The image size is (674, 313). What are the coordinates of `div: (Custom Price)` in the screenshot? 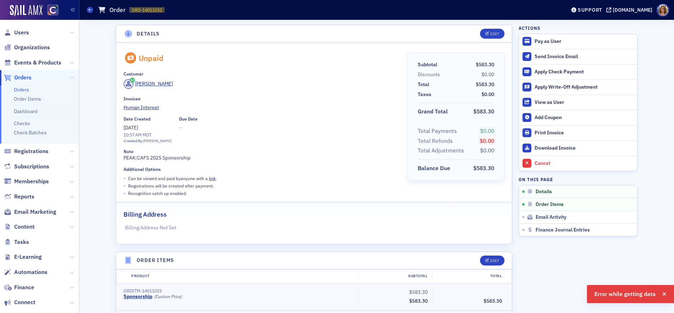 It's located at (168, 296).